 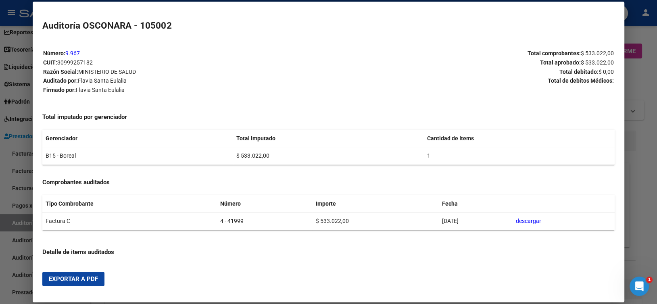 What do you see at coordinates (472, 63) in the screenshot?
I see `p: Total aprobado:` at bounding box center [472, 63].